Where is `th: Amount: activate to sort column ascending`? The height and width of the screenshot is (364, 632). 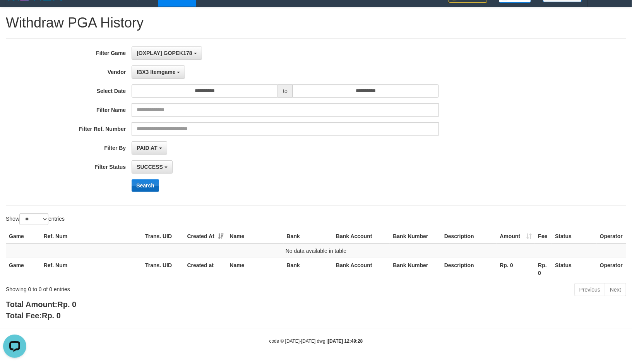 th: Amount: activate to sort column ascending is located at coordinates (516, 236).